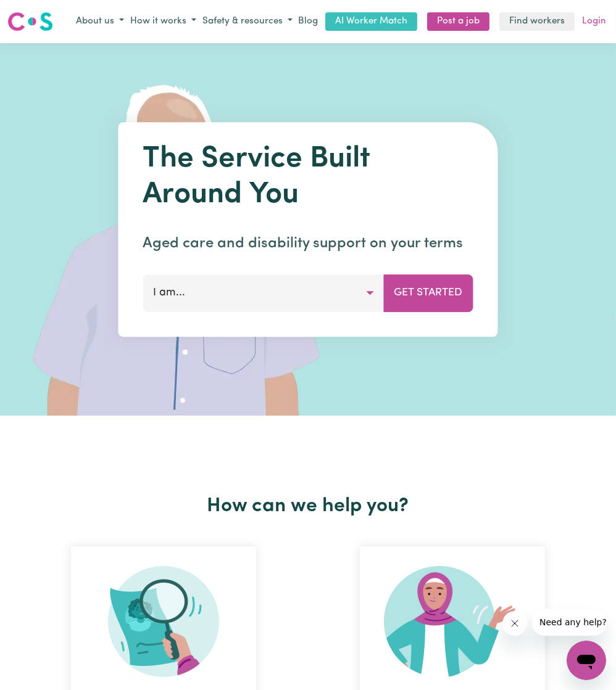 The height and width of the screenshot is (690, 616). What do you see at coordinates (458, 22) in the screenshot?
I see `a: Post a job` at bounding box center [458, 22].